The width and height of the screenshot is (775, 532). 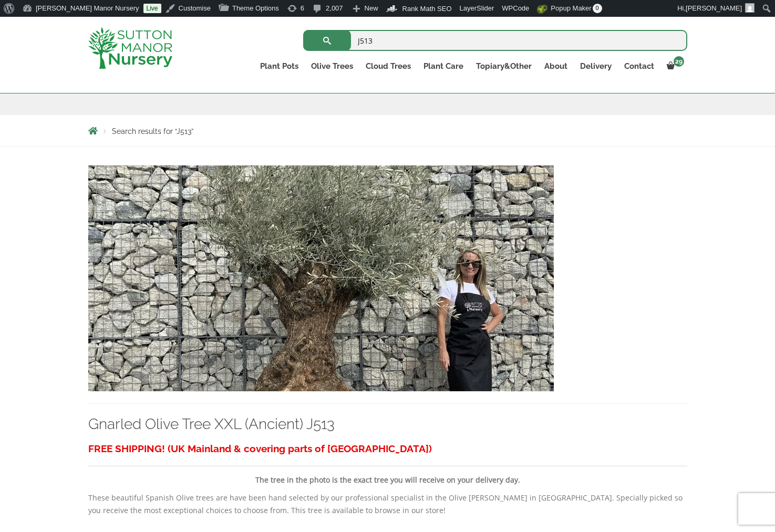 What do you see at coordinates (674, 66) in the screenshot?
I see `a: 29` at bounding box center [674, 66].